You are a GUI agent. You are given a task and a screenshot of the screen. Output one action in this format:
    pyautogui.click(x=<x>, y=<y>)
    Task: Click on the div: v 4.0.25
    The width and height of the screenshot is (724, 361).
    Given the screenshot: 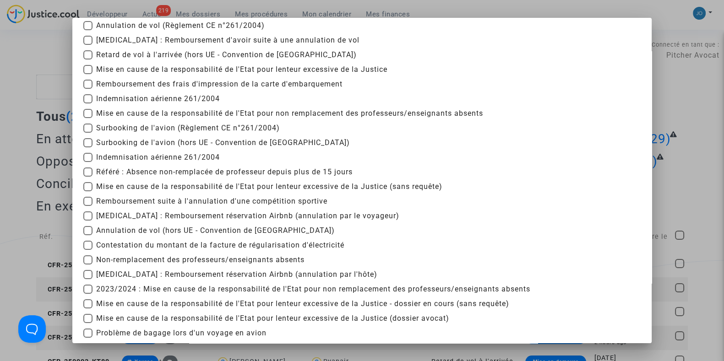 What is the action you would take?
    pyautogui.click(x=35, y=18)
    